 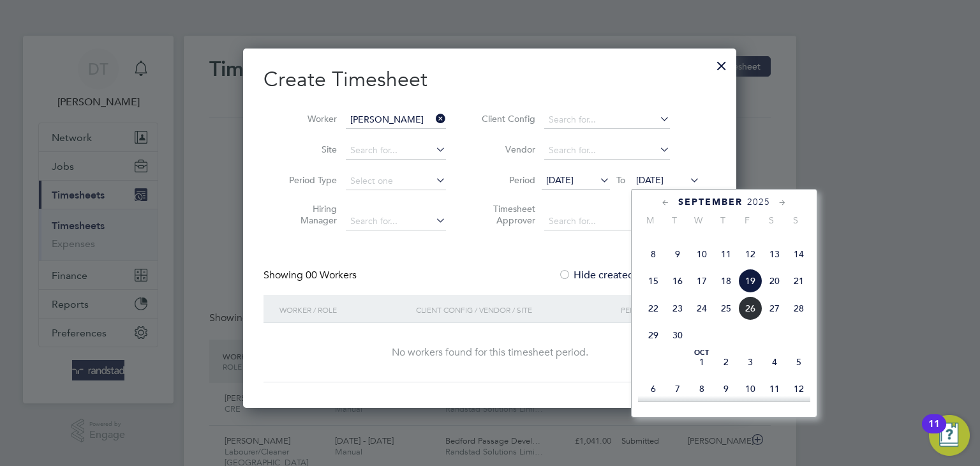 What do you see at coordinates (726, 308) in the screenshot?
I see `span: 25` at bounding box center [726, 308].